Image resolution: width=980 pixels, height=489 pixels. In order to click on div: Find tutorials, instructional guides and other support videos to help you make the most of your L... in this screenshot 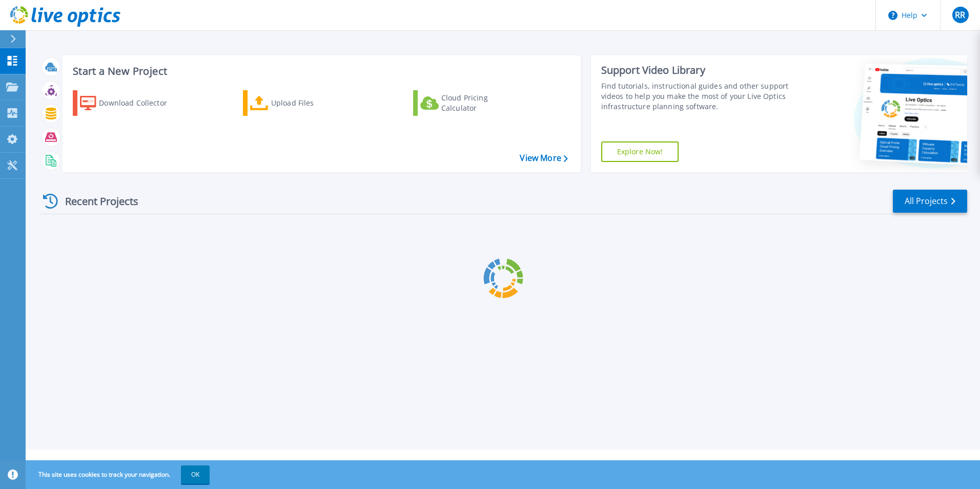, I will do `click(696, 97)`.